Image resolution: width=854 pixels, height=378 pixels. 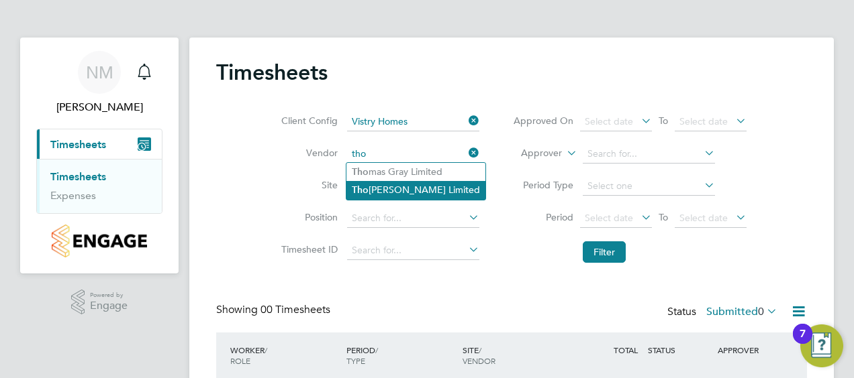 I want to click on a: Expenses, so click(x=73, y=195).